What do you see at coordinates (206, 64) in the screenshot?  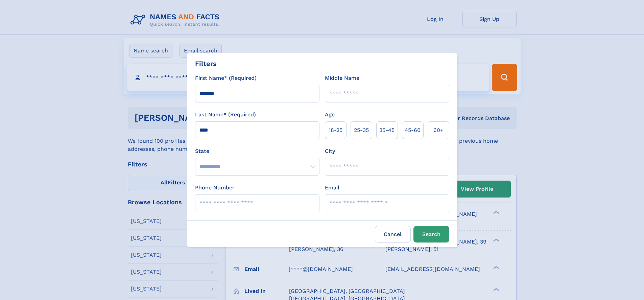 I see `div: Filters` at bounding box center [206, 64].